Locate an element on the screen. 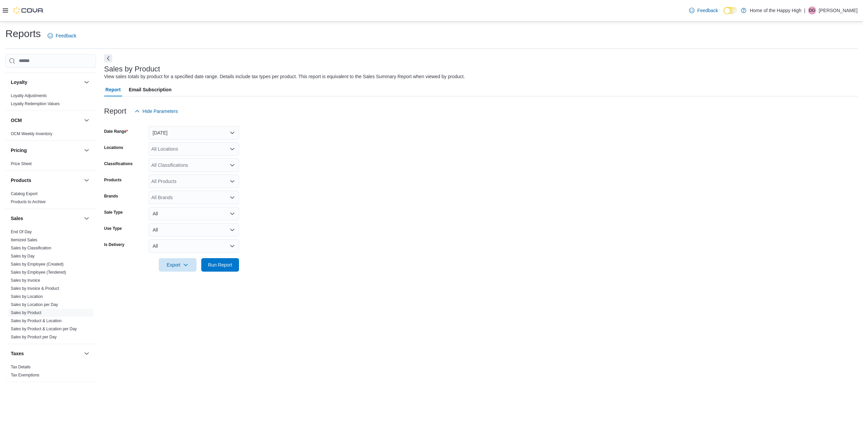  span: Loyalty Redemption Values is located at coordinates (35, 104).